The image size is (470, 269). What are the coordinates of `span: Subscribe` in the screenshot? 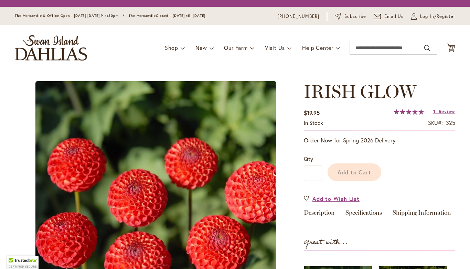 It's located at (355, 17).